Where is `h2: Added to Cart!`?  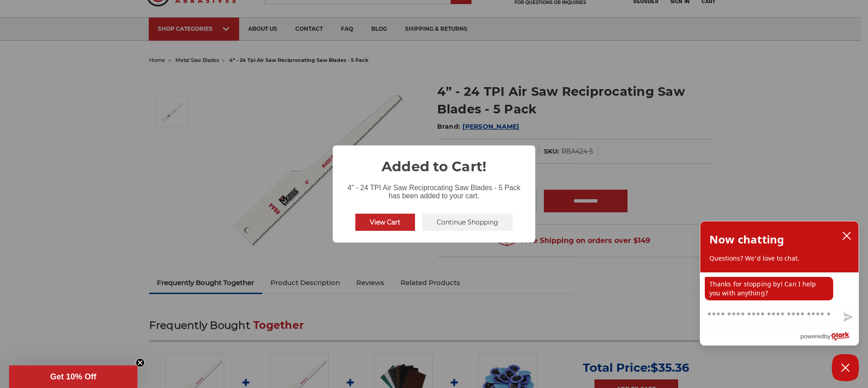
h2: Added to Cart! is located at coordinates (434, 161).